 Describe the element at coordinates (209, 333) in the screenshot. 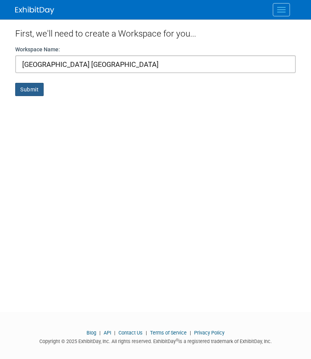

I see `a: Privacy Policy` at that location.